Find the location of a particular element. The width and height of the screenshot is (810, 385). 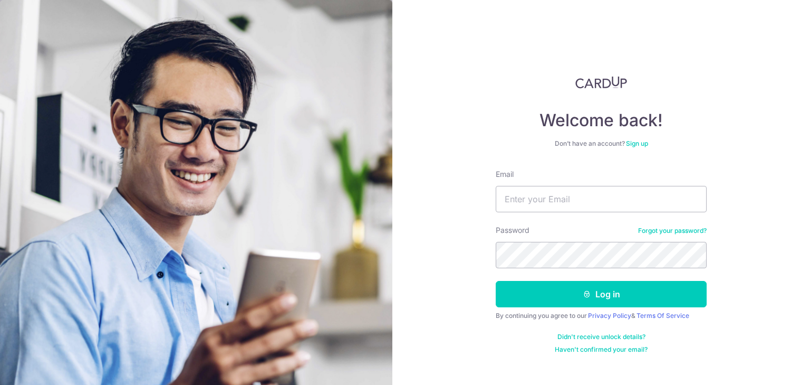

a: Didn't receive unlock details? is located at coordinates (601, 337).